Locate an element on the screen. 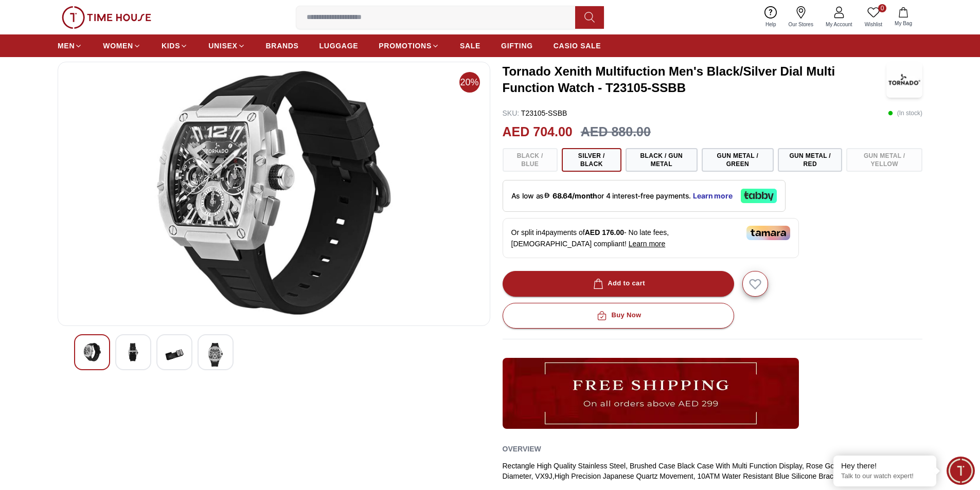 The image size is (980, 490). h3: Tornado Xenith Multifuction Men's Black/Silver Dial Multi Function Watch - T23105-SSBB is located at coordinates (695, 80).